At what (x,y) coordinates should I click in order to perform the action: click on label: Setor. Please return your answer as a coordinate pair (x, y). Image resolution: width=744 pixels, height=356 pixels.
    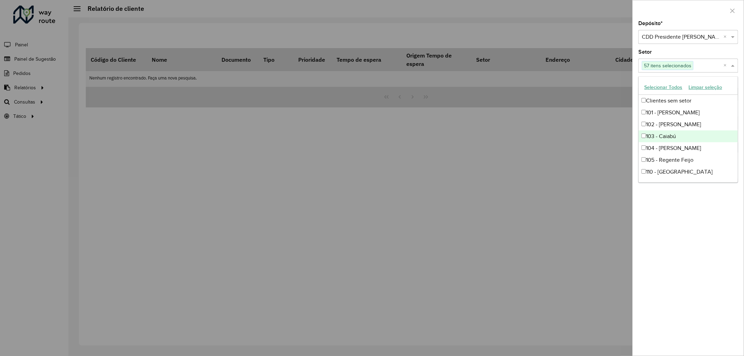
    Looking at the image, I should click on (645, 52).